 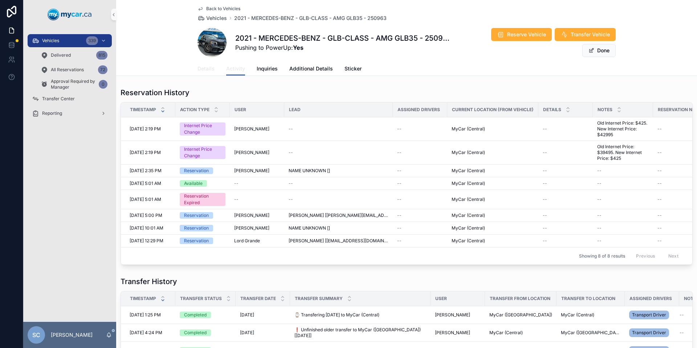 I want to click on span: Transfer From Location, so click(x=520, y=298).